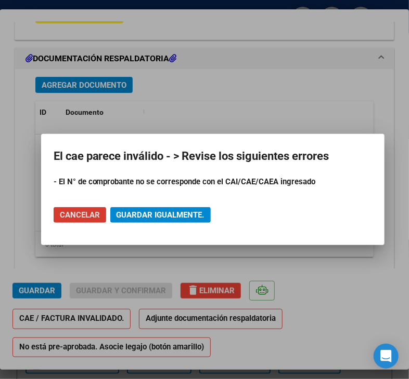 Image resolution: width=409 pixels, height=379 pixels. I want to click on span: Cancelar, so click(80, 215).